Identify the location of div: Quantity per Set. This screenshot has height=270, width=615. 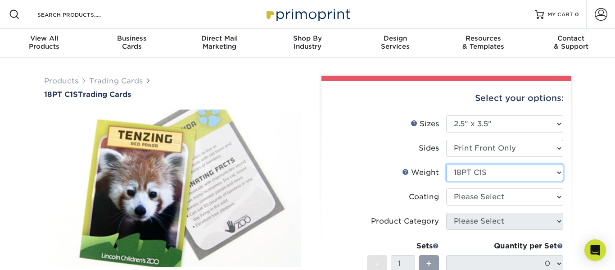
(505, 246).